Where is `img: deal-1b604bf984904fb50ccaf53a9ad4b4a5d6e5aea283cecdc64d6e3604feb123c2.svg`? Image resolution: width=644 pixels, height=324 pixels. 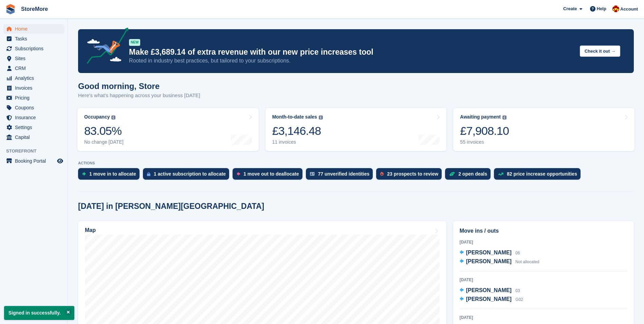 img: deal-1b604bf984904fb50ccaf53a9ad4b4a5d6e5aea283cecdc64d6e3604feb123c2.svg is located at coordinates (452, 174).